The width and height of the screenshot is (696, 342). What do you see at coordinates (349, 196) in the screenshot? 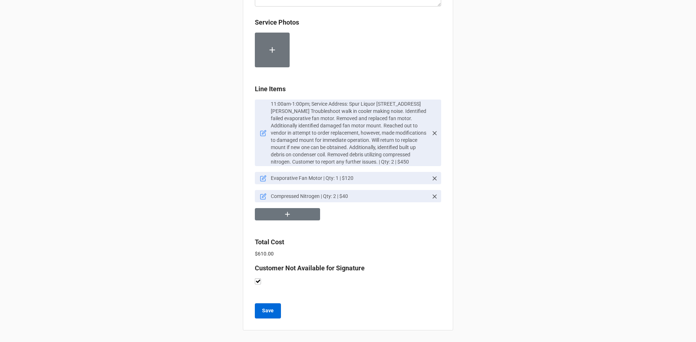
I see `p: Compressed Nitrogen | Qty: 2 | $40` at bounding box center [349, 196].